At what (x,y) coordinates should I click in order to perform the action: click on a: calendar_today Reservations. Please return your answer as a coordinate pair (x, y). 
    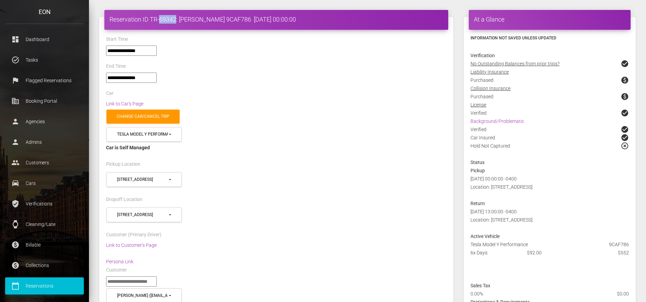
    Looking at the image, I should click on (45, 286).